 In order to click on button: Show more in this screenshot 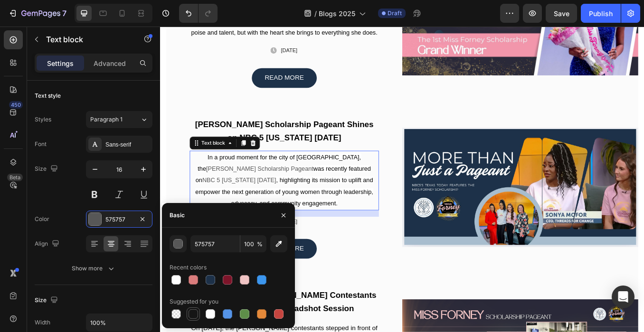, I will do `click(94, 269)`.